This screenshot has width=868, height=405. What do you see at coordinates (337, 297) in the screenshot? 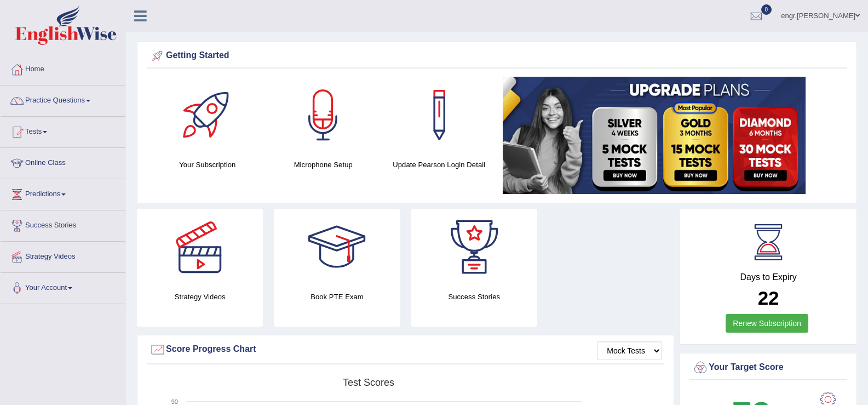
I see `h4: Book PTE Exam` at bounding box center [337, 297].